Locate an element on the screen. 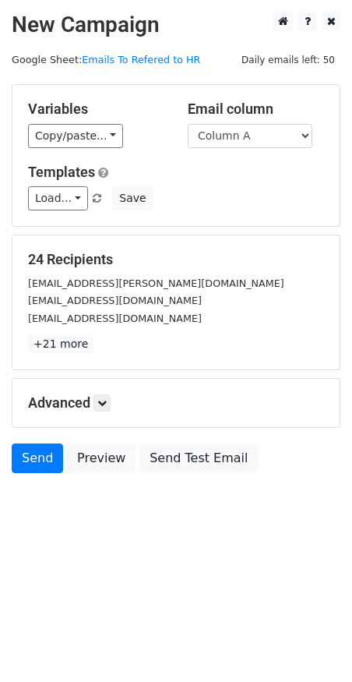  a: Preview is located at coordinates (101, 458).